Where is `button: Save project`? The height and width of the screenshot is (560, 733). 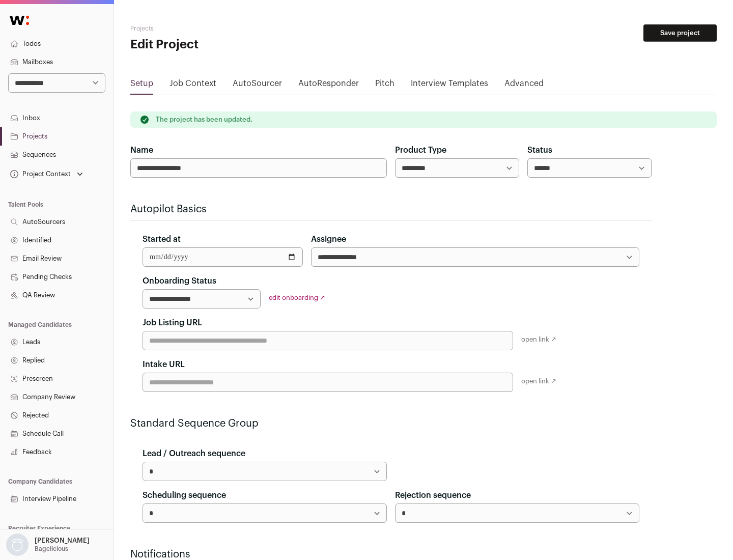 button: Save project is located at coordinates (681, 33).